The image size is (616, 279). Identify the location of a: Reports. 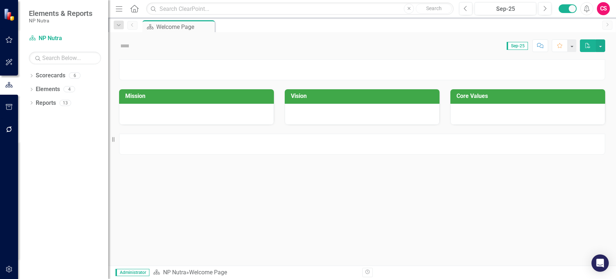
(46, 103).